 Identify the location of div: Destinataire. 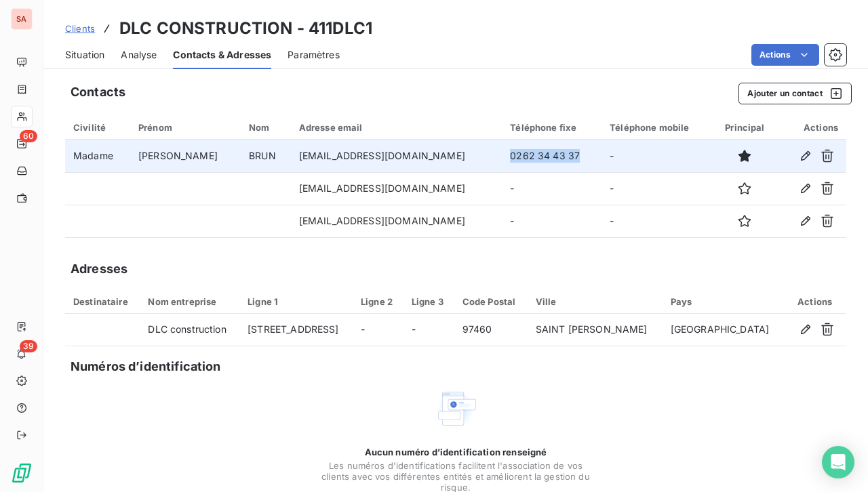
(103, 301).